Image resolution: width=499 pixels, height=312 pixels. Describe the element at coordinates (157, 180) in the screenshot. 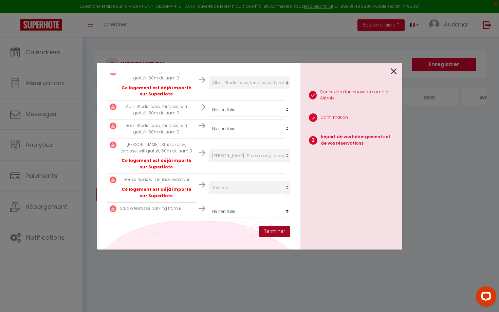

I see `p: House 4pax wifi terrace winetour` at that location.